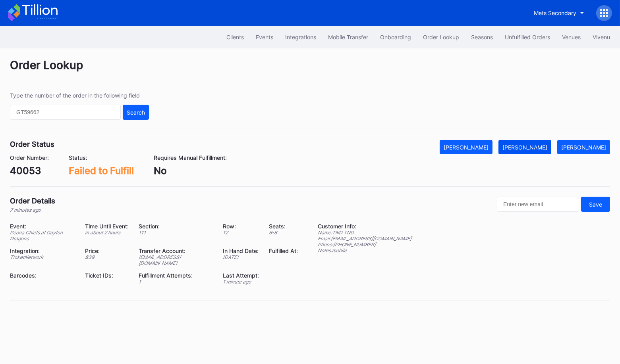 This screenshot has height=364, width=620. I want to click on button: Save, so click(595, 204).